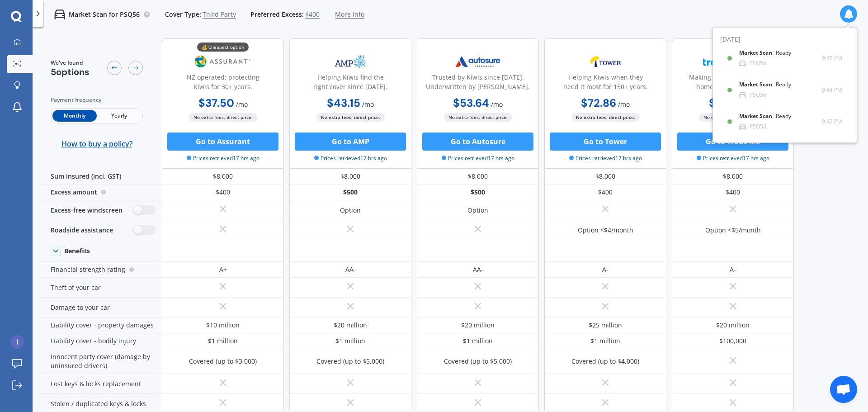  What do you see at coordinates (119, 115) in the screenshot?
I see `span: Yearly` at bounding box center [119, 115].